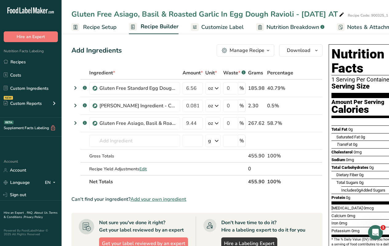 The height and width of the screenshot is (246, 389). Describe the element at coordinates (192, 73) in the screenshot. I see `span: Amount` at that location.